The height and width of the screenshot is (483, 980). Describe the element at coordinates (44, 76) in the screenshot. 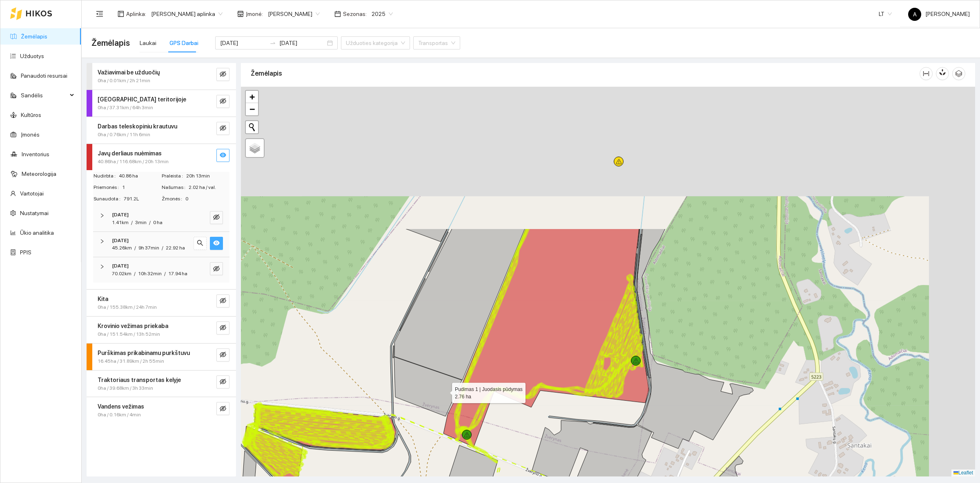

I see `a: Panaudoti resursai` at that location.